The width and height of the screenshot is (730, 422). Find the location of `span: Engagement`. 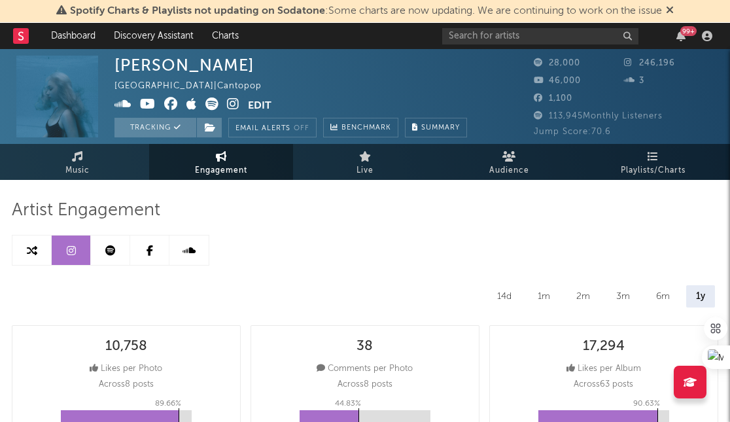

span: Engagement is located at coordinates (221, 171).